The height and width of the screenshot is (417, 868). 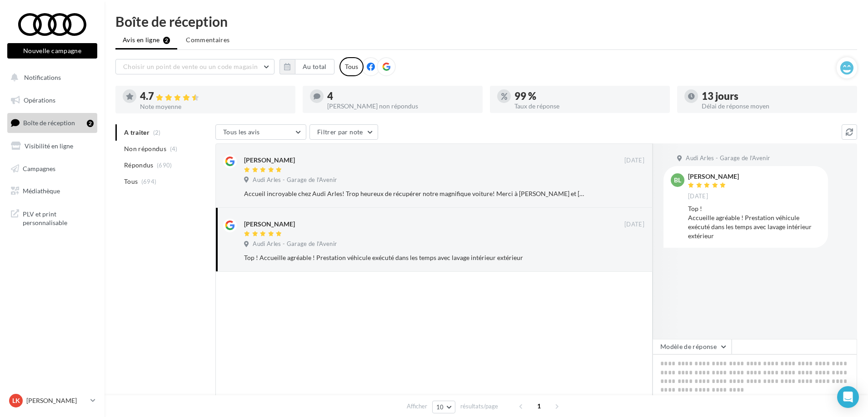 What do you see at coordinates (39, 168) in the screenshot?
I see `span: Campagnes` at bounding box center [39, 168].